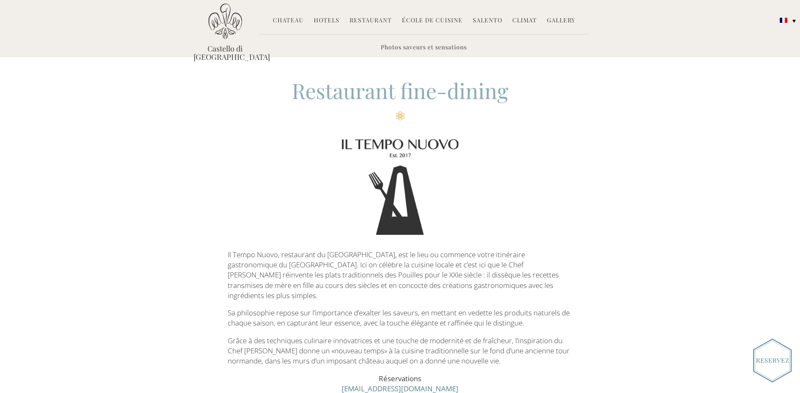 The height and width of the screenshot is (393, 800). What do you see at coordinates (524, 21) in the screenshot?
I see `a: Climat` at bounding box center [524, 21].